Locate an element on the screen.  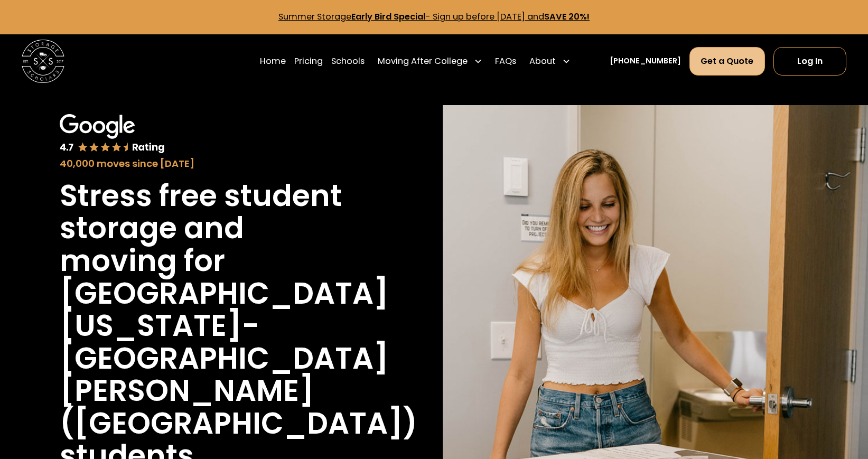
a: Log In is located at coordinates (810, 61).